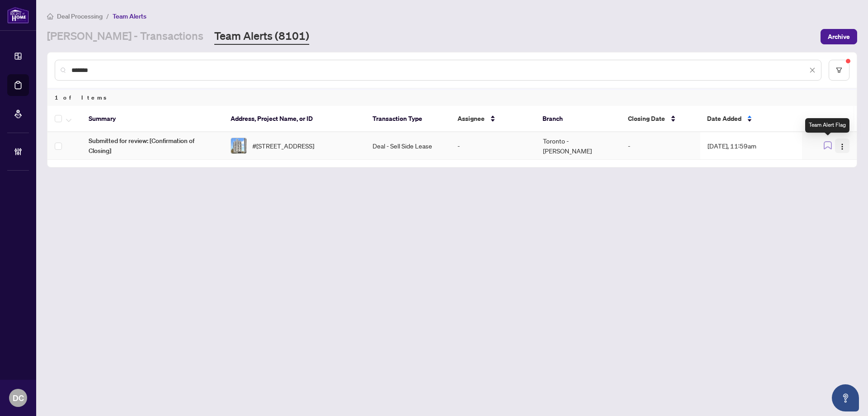  What do you see at coordinates (660, 119) in the screenshot?
I see `th: Closing Date` at bounding box center [660, 119].